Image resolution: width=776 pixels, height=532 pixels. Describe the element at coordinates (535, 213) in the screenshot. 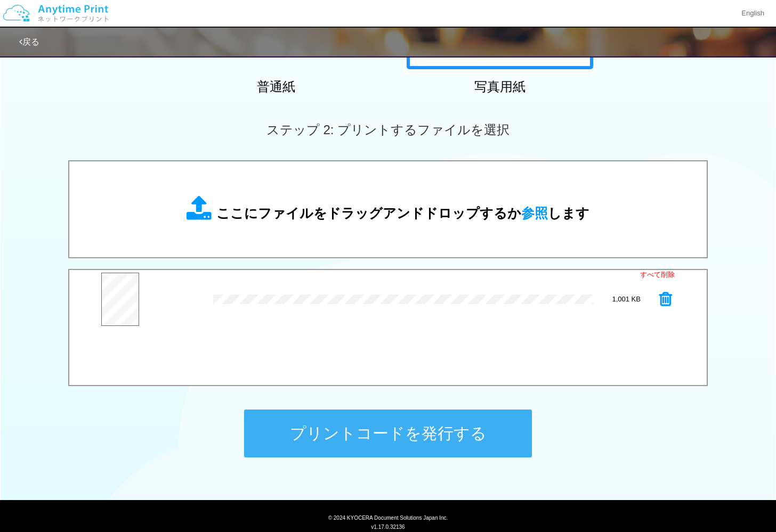

I see `span: 参照` at that location.